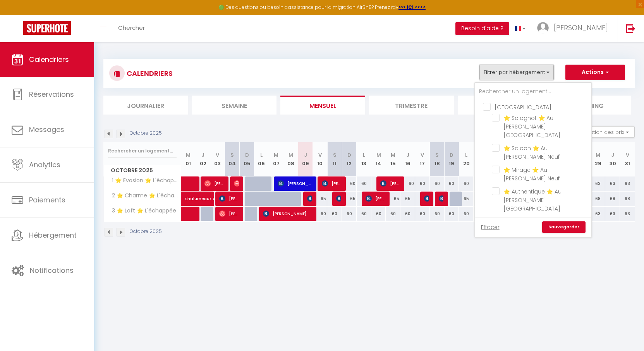  Describe the element at coordinates (232, 159) in the screenshot. I see `th: 04` at that location.